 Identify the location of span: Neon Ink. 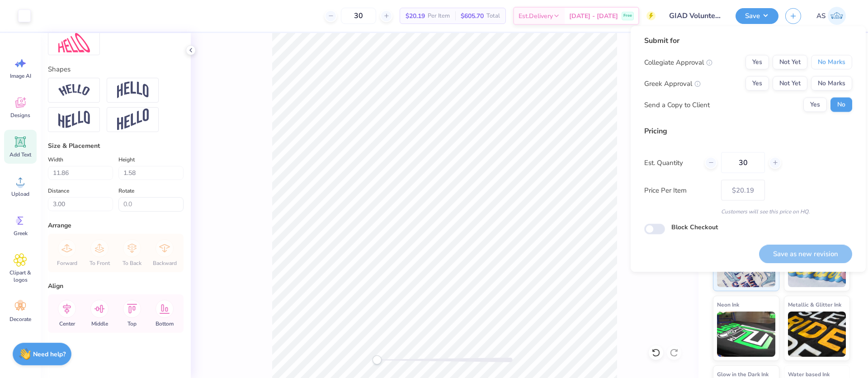
(728, 304).